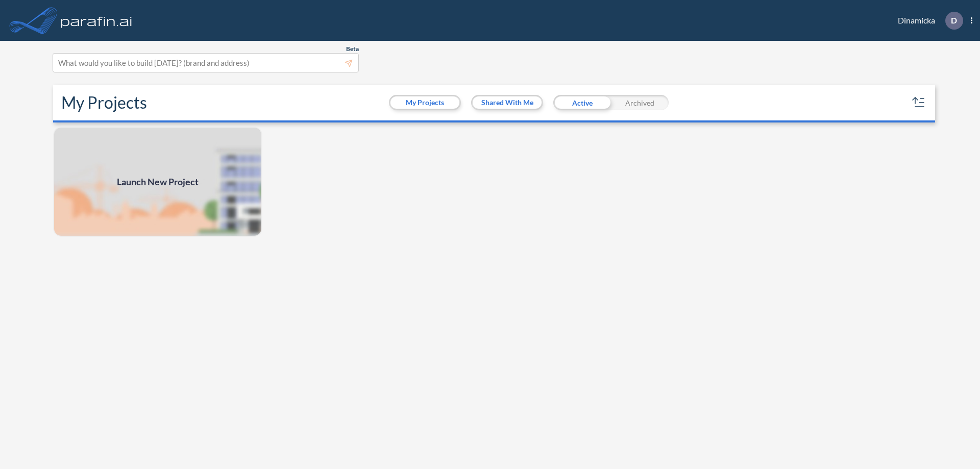 The image size is (980, 469). I want to click on span: Launch New Project, so click(158, 182).